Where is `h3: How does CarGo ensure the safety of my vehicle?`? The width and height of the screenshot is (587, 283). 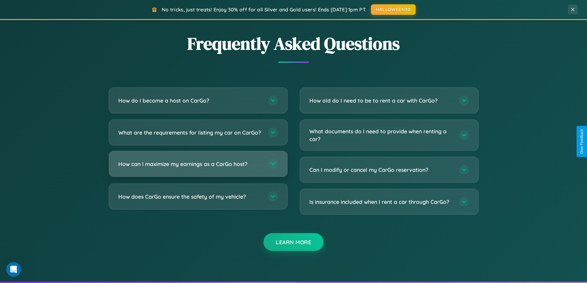 h3: How does CarGo ensure the safety of my vehicle? is located at coordinates (190, 197).